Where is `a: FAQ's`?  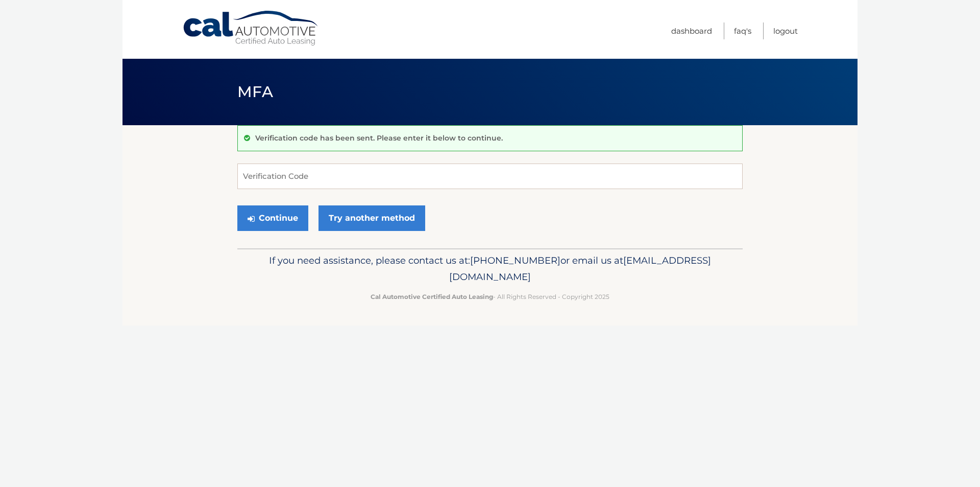
a: FAQ's is located at coordinates (743, 31).